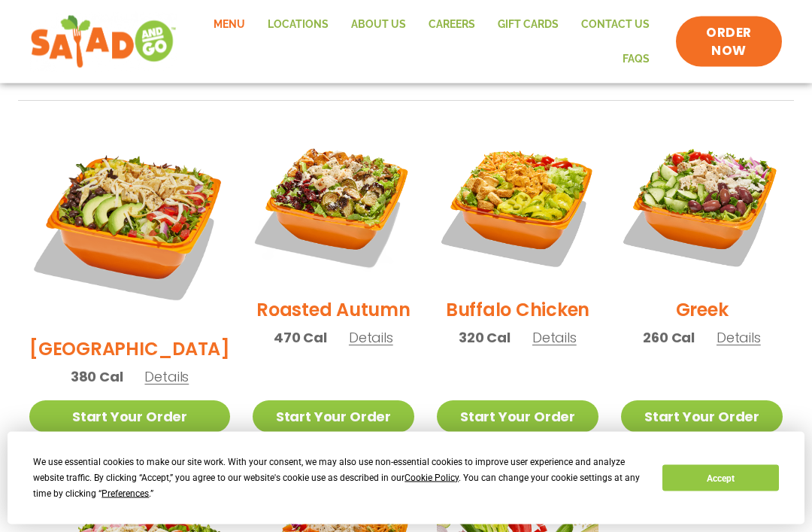 The height and width of the screenshot is (532, 812). What do you see at coordinates (668, 337) in the screenshot?
I see `span: 260 Cal` at bounding box center [668, 337].